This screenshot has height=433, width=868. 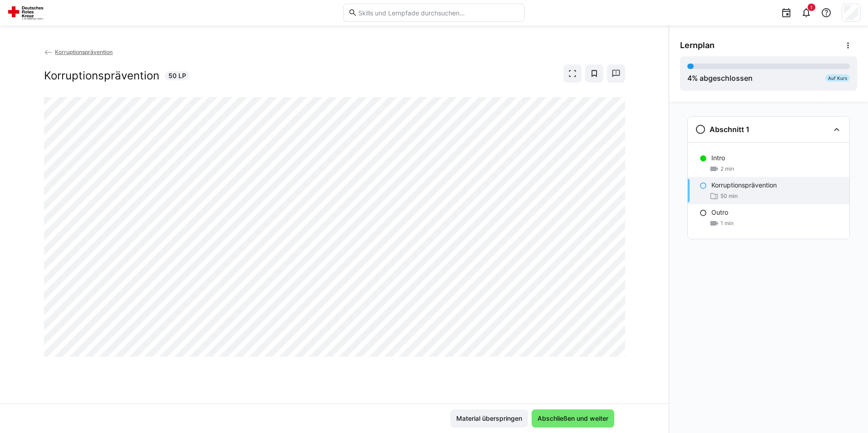 What do you see at coordinates (102, 76) in the screenshot?
I see `h2: Korruptionsprävention` at bounding box center [102, 76].